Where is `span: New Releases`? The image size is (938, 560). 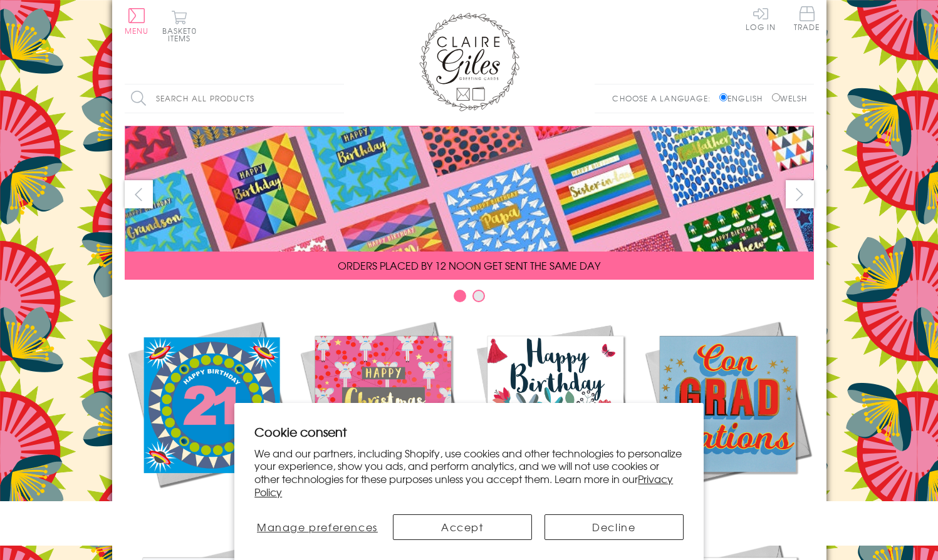
span: New Releases is located at coordinates (210, 507).